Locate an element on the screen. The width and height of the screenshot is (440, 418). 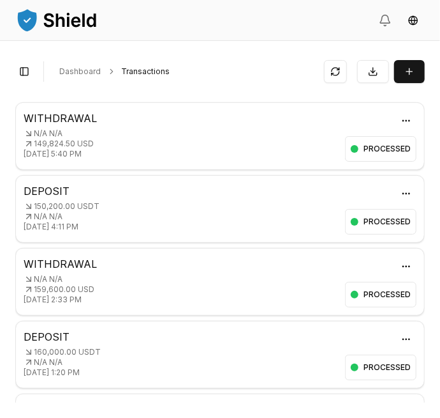
img: ShieldPay Logo is located at coordinates (57, 20).